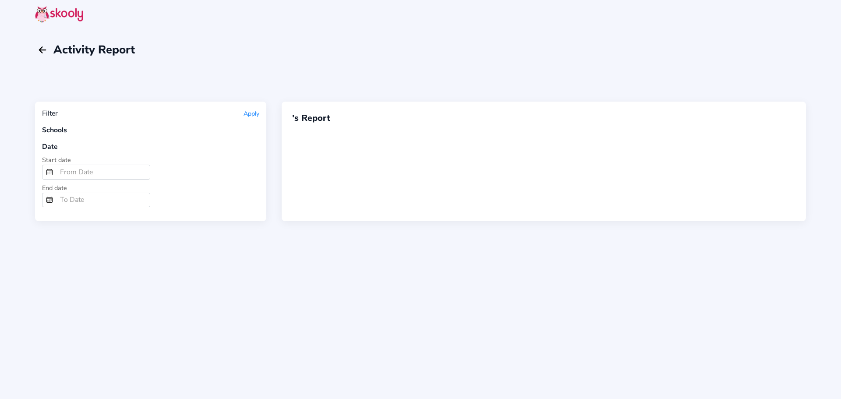  Describe the element at coordinates (94, 49) in the screenshot. I see `span: Activity Report` at that location.